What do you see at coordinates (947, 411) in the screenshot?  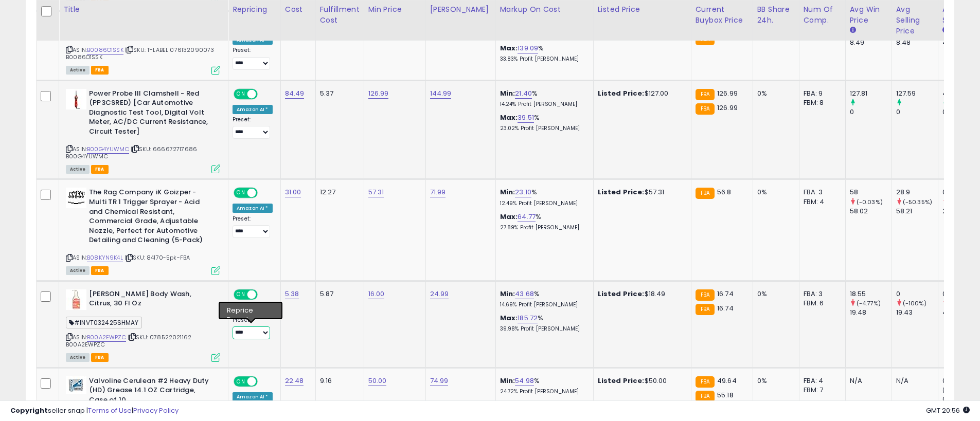 I see `span: 2025-09-9 20:56 GMT` at bounding box center [947, 411].